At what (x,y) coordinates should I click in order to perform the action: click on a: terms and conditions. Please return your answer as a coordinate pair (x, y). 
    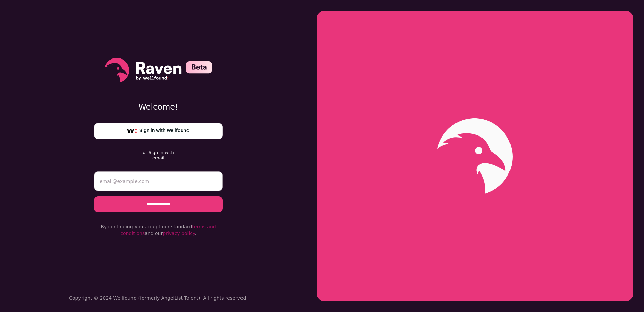
    Looking at the image, I should click on (168, 230).